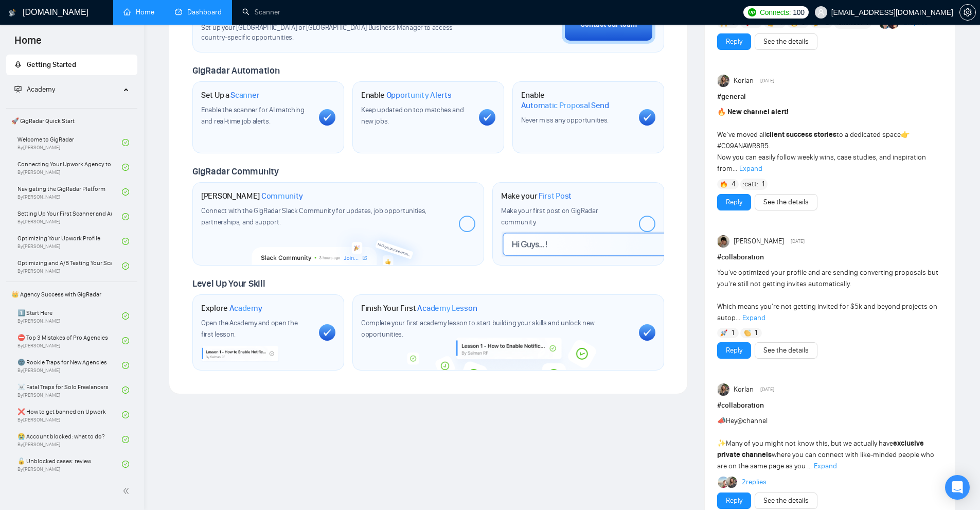 The height and width of the screenshot is (510, 980). Describe the element at coordinates (313, 216) in the screenshot. I see `span: Connect with the GigRadar Slack Community for updates, job opportunities, partnerships, and support.` at that location.